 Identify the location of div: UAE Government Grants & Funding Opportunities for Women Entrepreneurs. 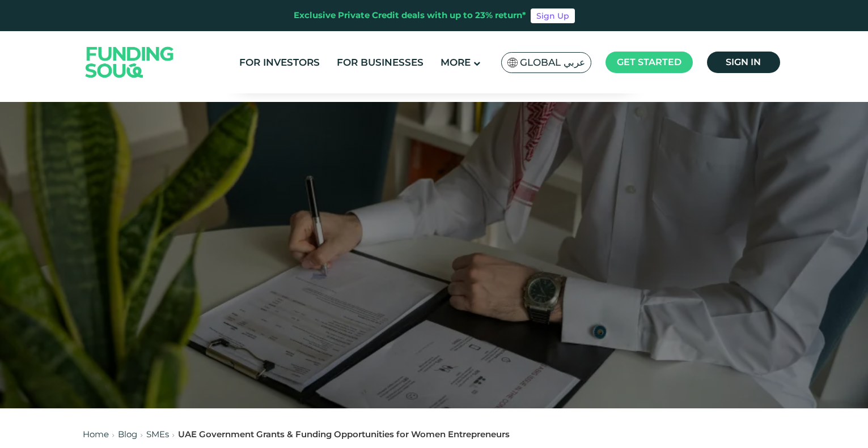
(344, 435).